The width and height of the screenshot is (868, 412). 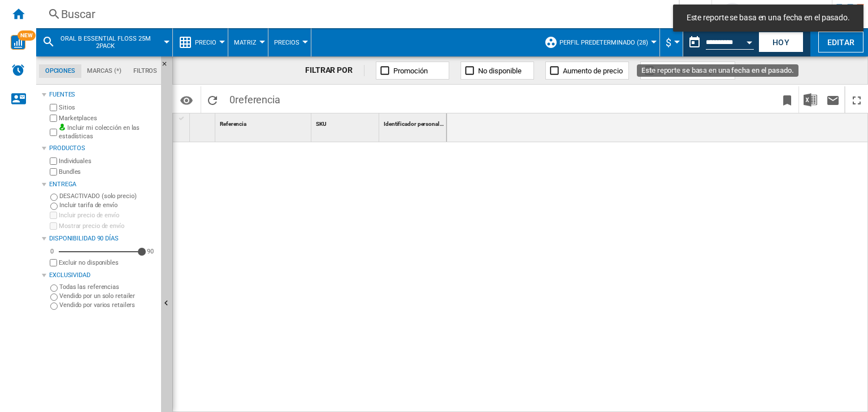 What do you see at coordinates (103, 184) in the screenshot?
I see `div: Entrega` at bounding box center [103, 184].